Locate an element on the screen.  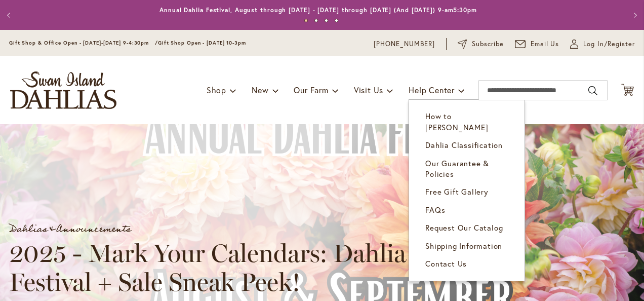
button: Next is located at coordinates (633, 15).